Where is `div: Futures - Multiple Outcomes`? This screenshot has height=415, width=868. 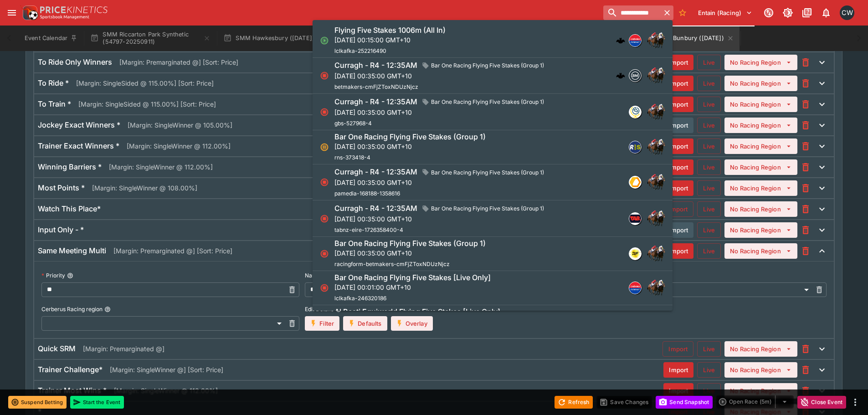
div: Futures - Multiple Outcomes is located at coordinates (690, 290).